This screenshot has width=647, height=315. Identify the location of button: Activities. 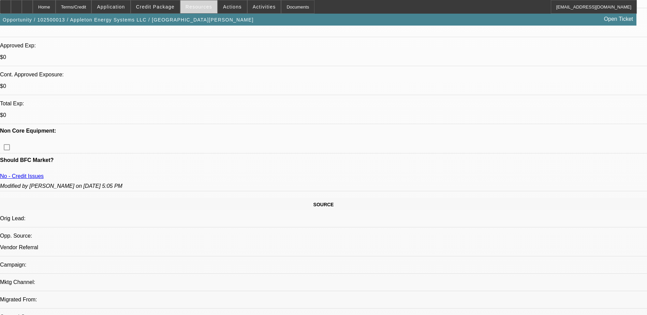
(264, 7).